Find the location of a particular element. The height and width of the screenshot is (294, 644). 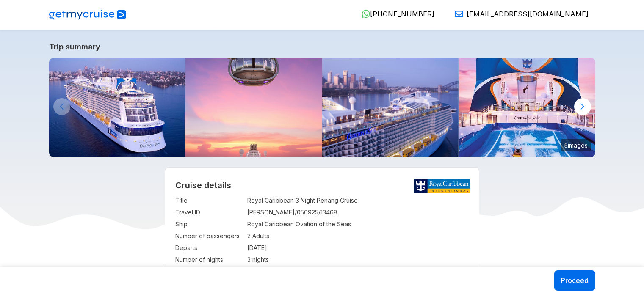

td: Ship is located at coordinates (209, 224).